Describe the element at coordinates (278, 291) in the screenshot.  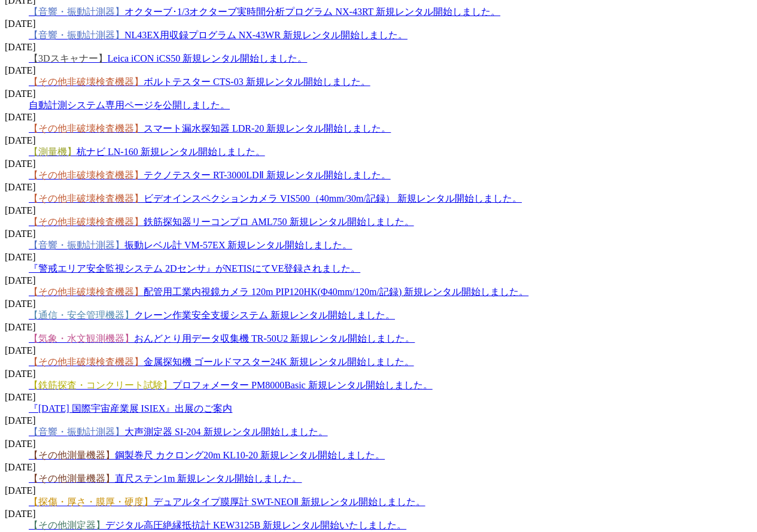
I see `a: 【その他非破壊検査機器】配管用工業内視鏡カメラ 120m PIP120HK(Φ40mm/120m/記録) 新規レンタル開始しました。` at that location.